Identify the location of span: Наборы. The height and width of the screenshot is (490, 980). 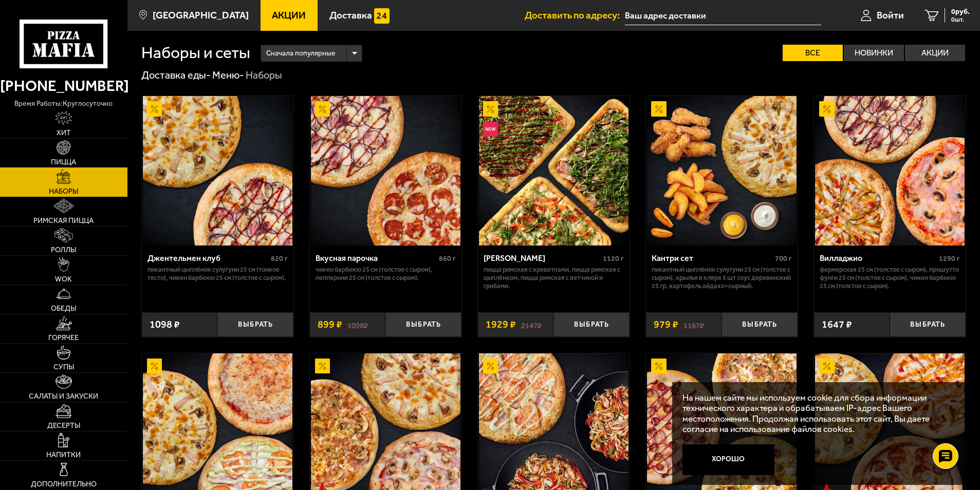
(63, 191).